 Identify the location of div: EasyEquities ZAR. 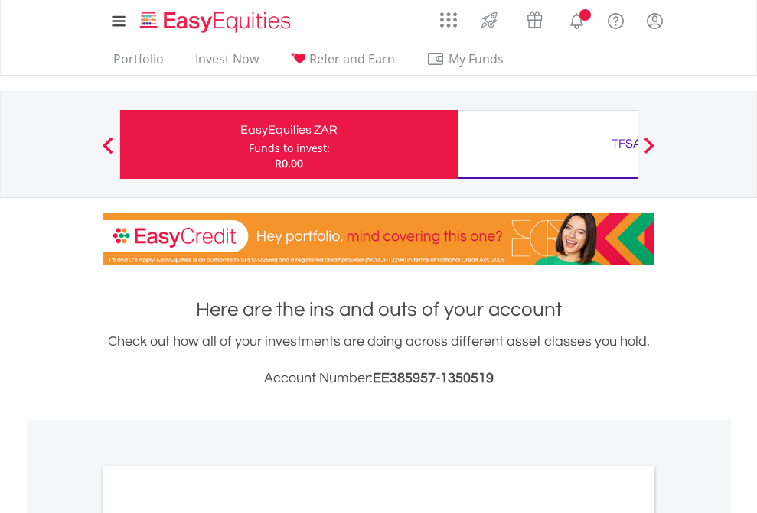
(288, 130).